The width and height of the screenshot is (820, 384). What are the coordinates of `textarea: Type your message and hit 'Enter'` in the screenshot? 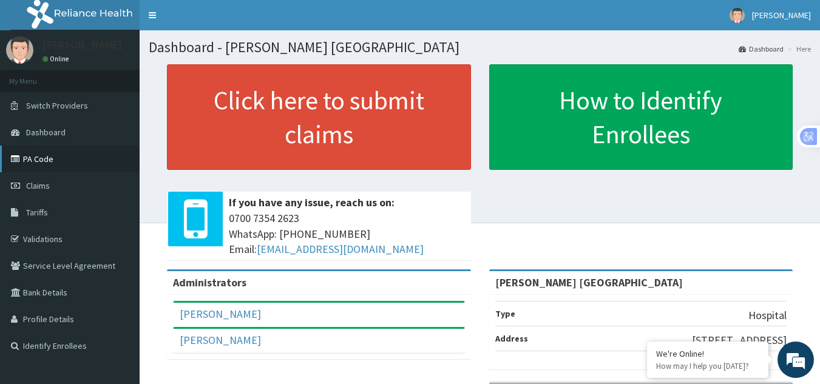 It's located at (118, 277).